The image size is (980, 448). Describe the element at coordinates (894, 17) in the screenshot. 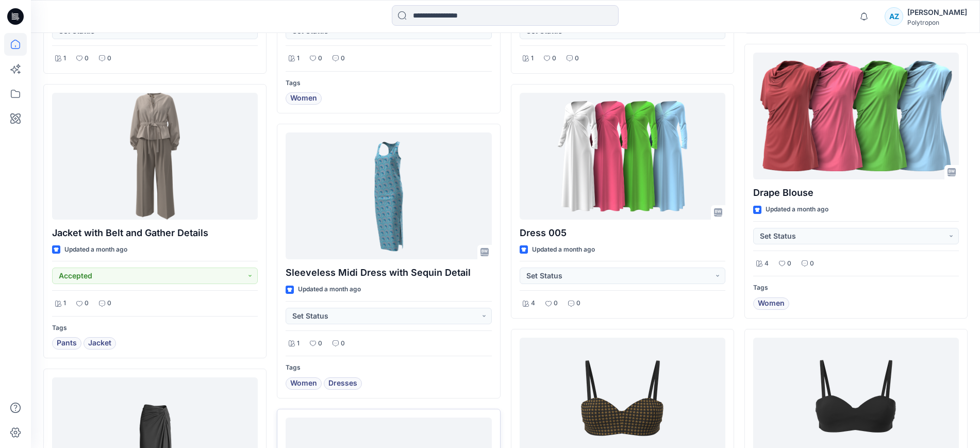

I see `div: AZ` at that location.